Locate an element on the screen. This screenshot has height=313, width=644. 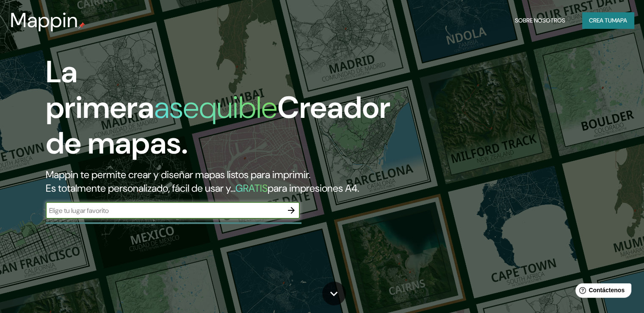
input: Elige tu lugar favorito is located at coordinates (164, 210).